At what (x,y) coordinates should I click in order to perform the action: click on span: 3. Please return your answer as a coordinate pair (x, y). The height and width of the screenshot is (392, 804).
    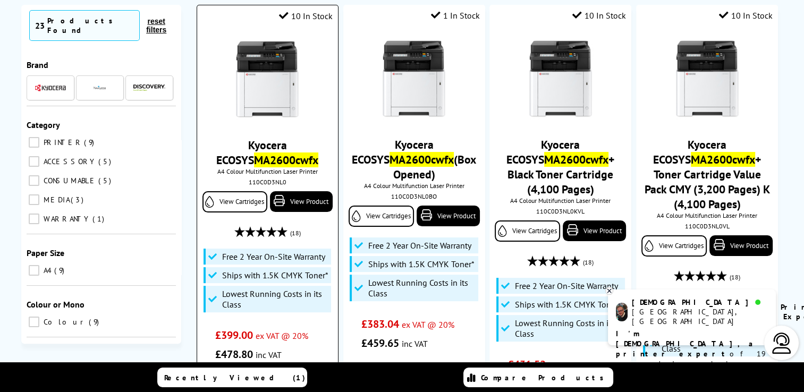
    Looking at the image, I should click on (78, 200).